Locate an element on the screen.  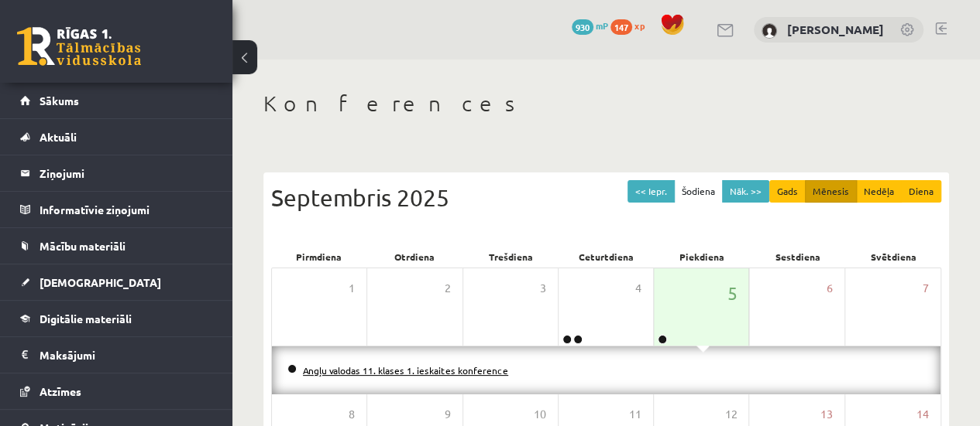
a: Atzīmes is located at coordinates (116, 391).